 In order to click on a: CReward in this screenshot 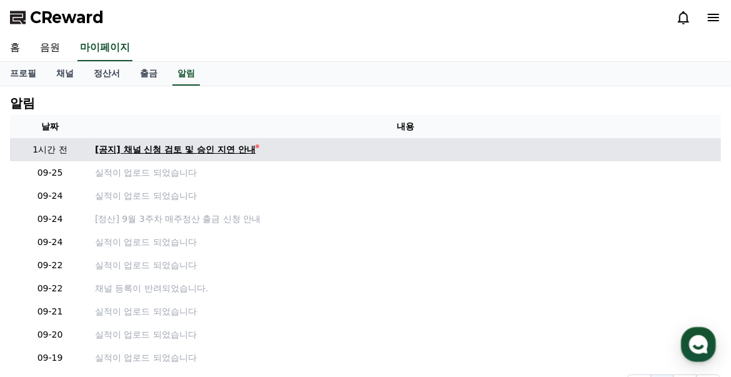, I will do `click(57, 17)`.